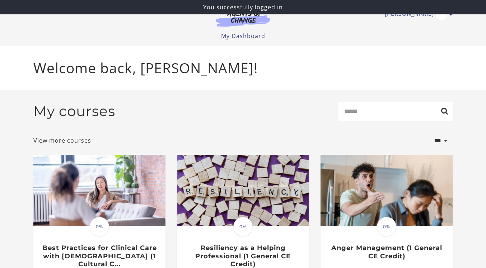 This screenshot has height=268, width=486. I want to click on p: You successfully logged in, so click(243, 7).